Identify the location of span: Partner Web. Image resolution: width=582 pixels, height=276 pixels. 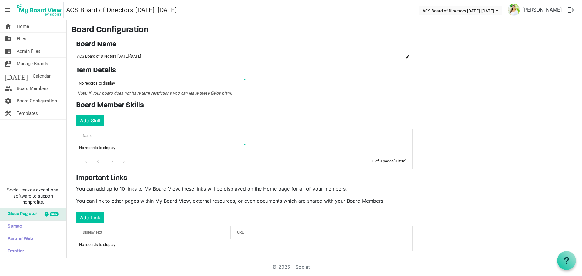
(19, 239).